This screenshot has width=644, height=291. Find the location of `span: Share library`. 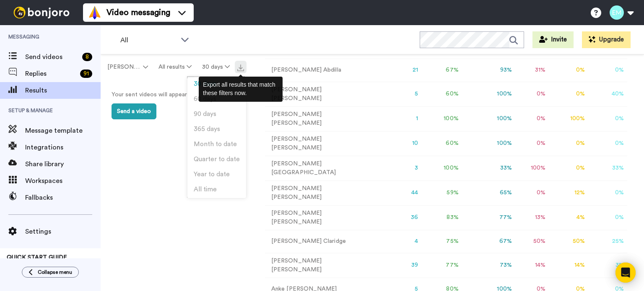

span: Share library is located at coordinates (63, 164).